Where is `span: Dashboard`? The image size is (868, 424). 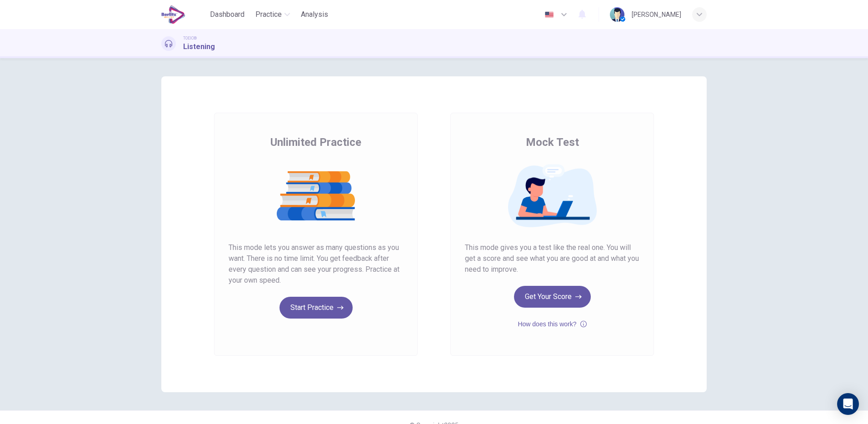 span: Dashboard is located at coordinates (227, 15).